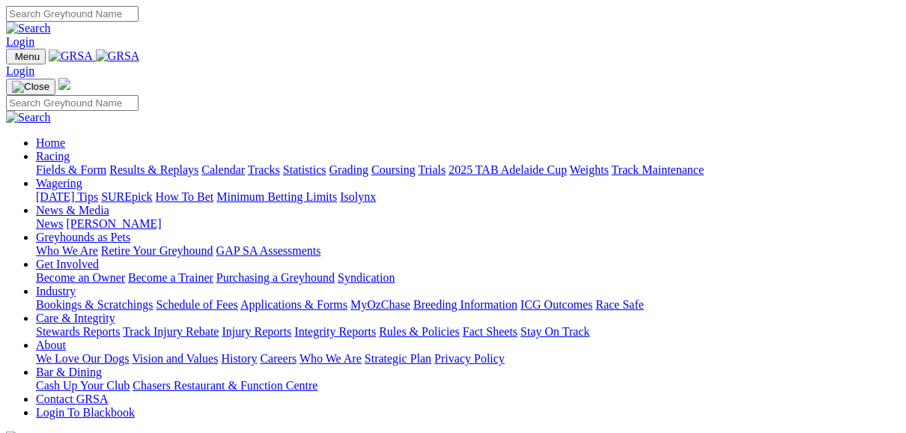  What do you see at coordinates (366, 277) in the screenshot?
I see `a: Syndication` at bounding box center [366, 277].